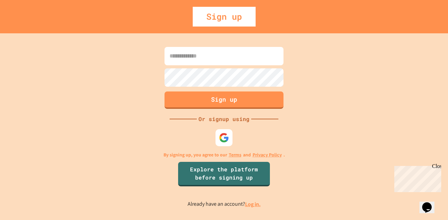  I want to click on a: Terms, so click(235, 155).